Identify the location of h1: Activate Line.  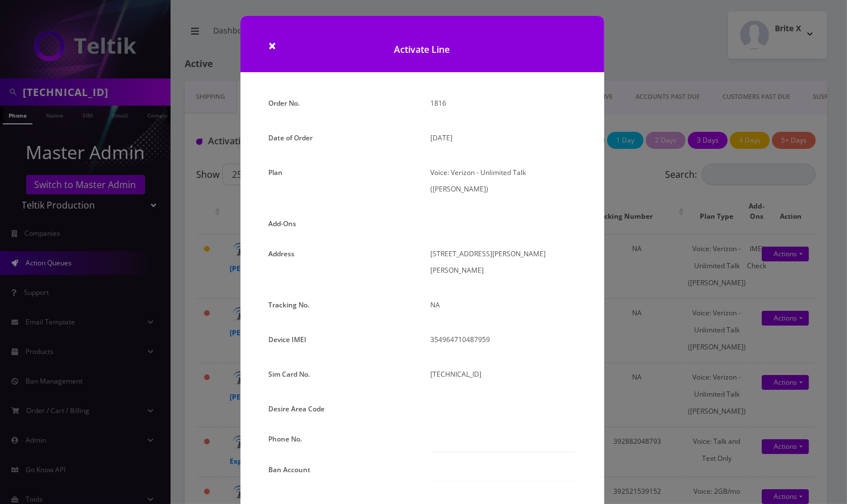
(422, 44).